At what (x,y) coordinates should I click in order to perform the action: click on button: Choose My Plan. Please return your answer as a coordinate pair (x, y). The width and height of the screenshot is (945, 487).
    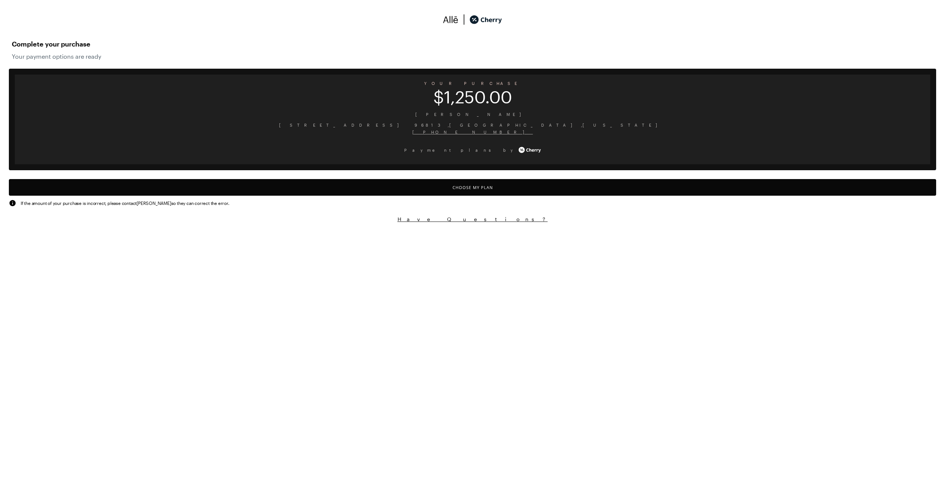
    Looking at the image, I should click on (472, 187).